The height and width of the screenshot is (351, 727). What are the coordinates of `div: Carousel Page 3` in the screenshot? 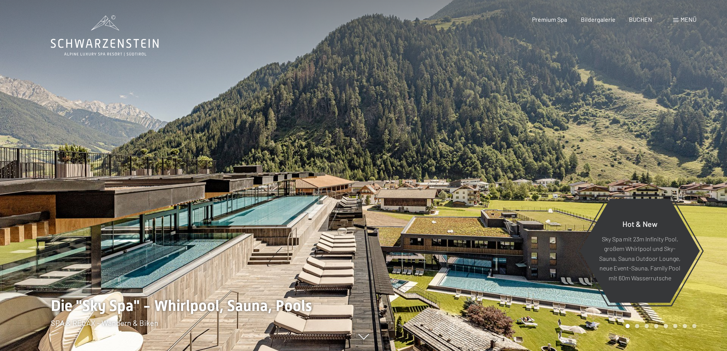 It's located at (647, 326).